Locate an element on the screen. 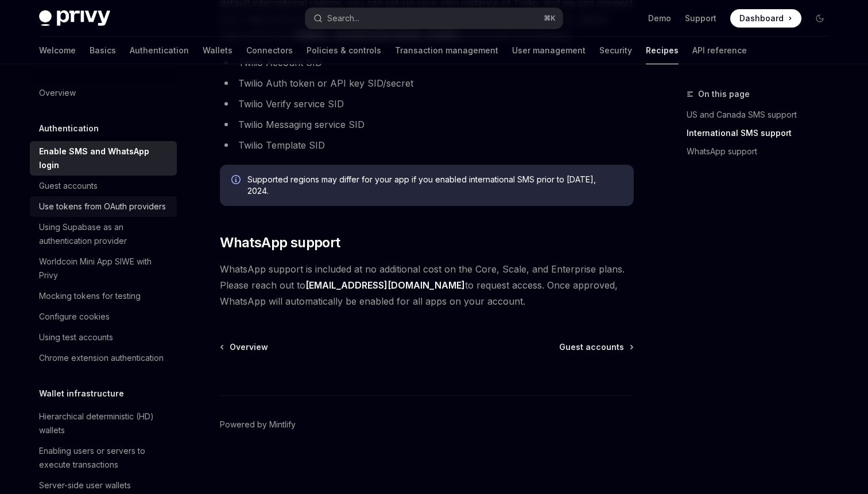  div: Configure cookies is located at coordinates (74, 317).